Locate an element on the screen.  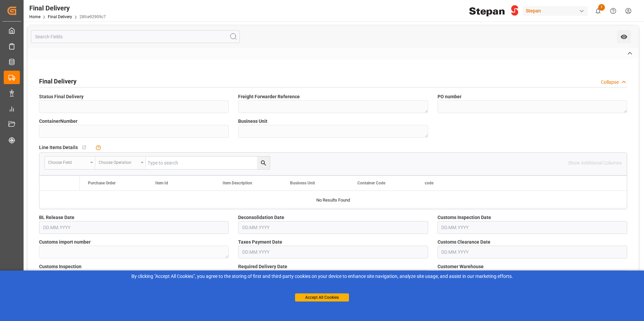
div: By clicking "Accept All Cookies”, you agree to the storing of first and third-party cookies on yo... is located at coordinates (322, 276).